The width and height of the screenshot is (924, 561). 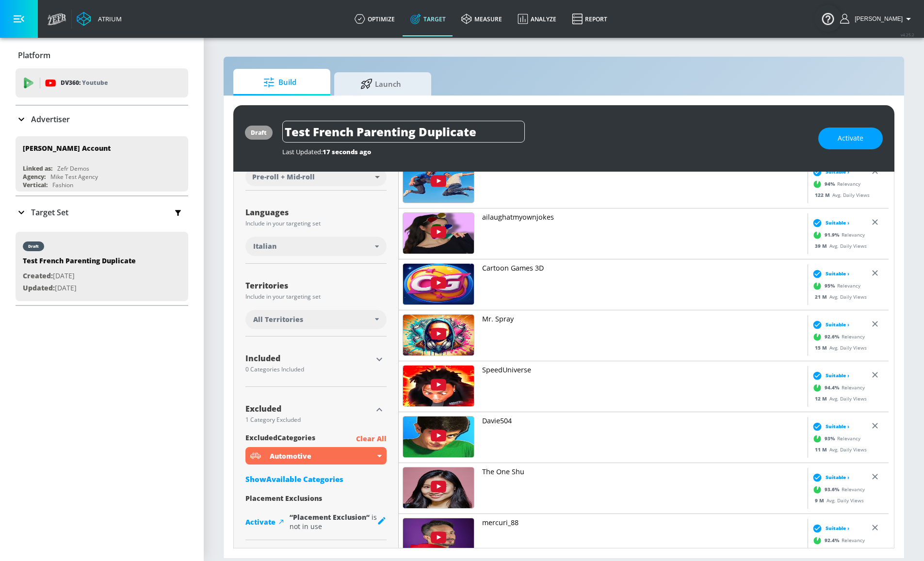 I want to click on a: Atrium, so click(x=99, y=19).